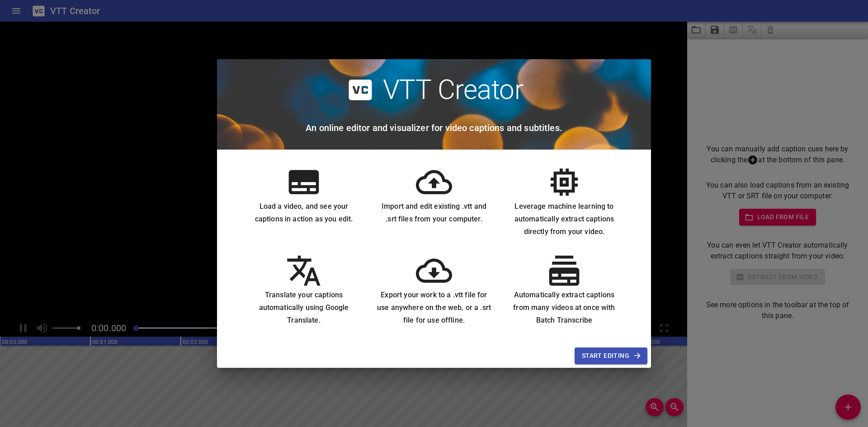  What do you see at coordinates (304, 213) in the screenshot?
I see `h6: Load a video, and see your captions in action as you edit.` at bounding box center [304, 213].